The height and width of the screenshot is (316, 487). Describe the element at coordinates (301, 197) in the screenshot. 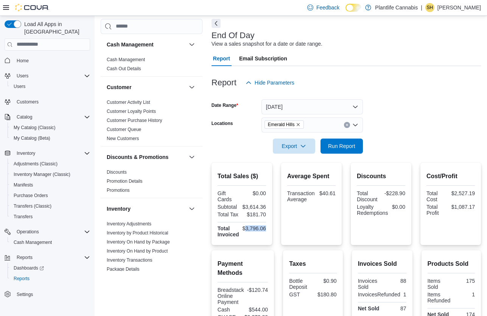

I see `div: Transaction Average` at that location.